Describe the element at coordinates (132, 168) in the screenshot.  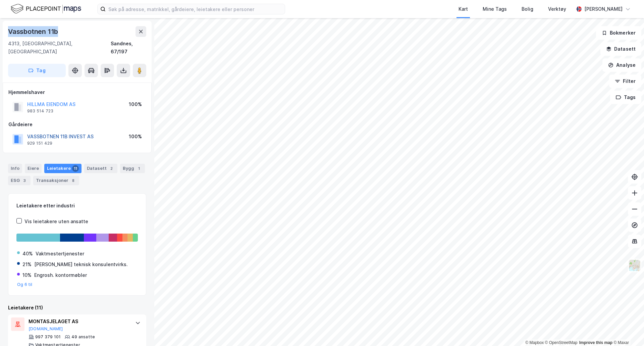
I see `div: Bygg` at that location.